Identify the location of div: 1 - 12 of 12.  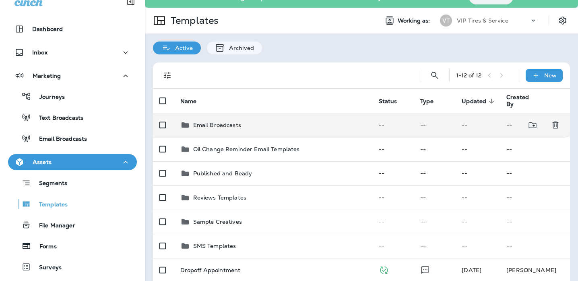
(469, 75).